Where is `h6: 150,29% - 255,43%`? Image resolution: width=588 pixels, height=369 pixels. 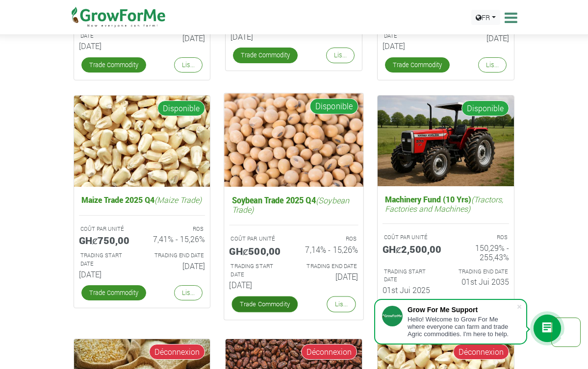
h6: 150,29% - 255,43% is located at coordinates (481, 252).